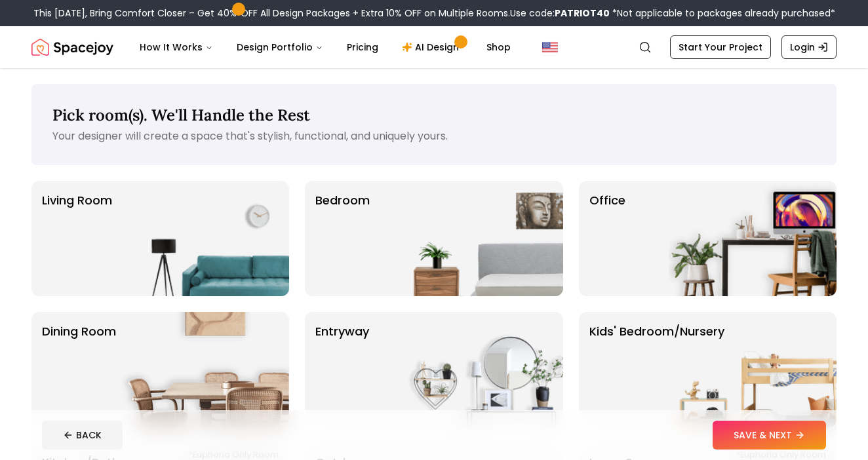 This screenshot has width=868, height=460. I want to click on nav: Main, so click(325, 47).